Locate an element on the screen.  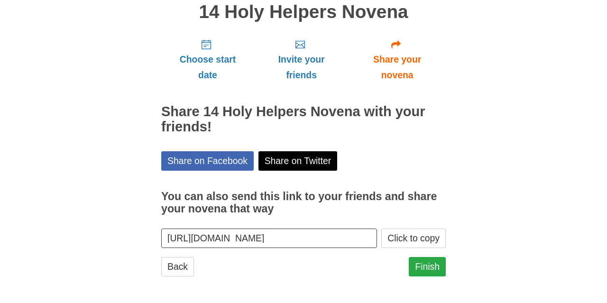
a: Share on Twitter is located at coordinates (298, 161).